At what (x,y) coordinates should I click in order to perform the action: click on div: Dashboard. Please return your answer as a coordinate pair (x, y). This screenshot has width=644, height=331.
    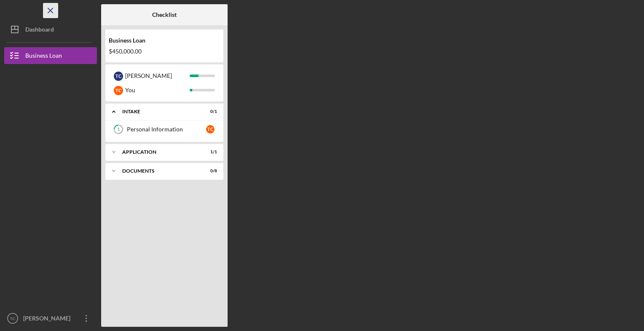
    Looking at the image, I should click on (40, 30).